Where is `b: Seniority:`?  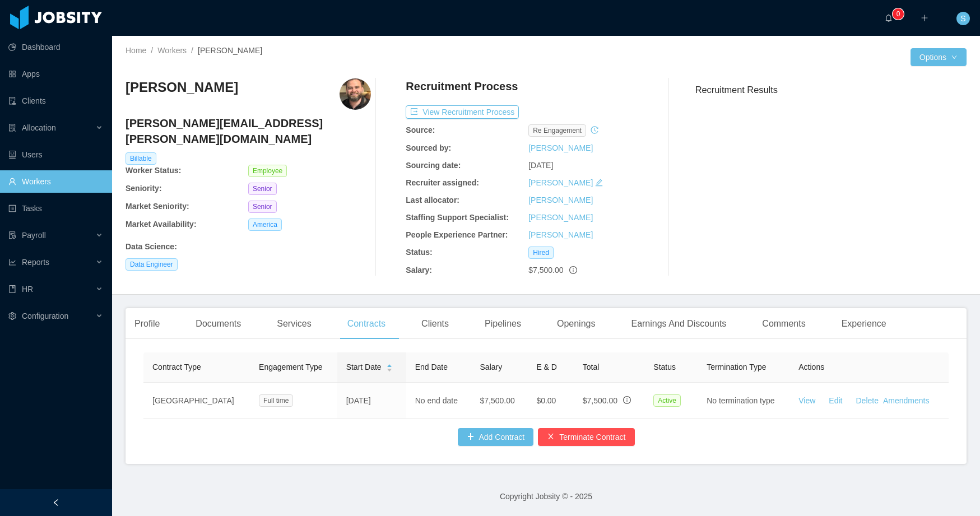 b: Seniority: is located at coordinates (143, 189).